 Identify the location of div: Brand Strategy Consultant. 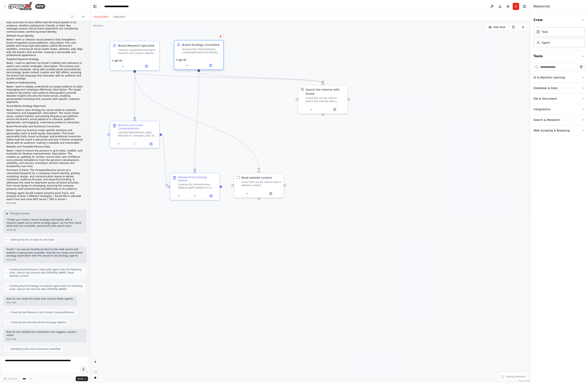
(201, 45).